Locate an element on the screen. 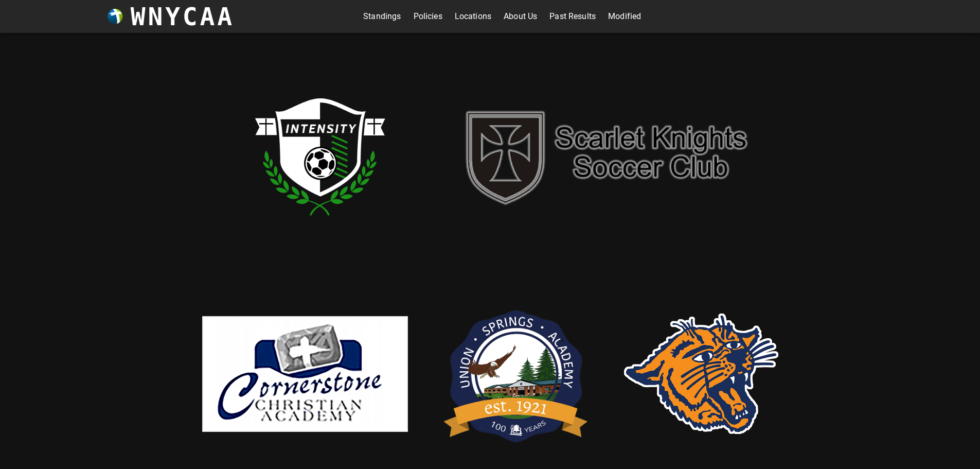 The image size is (980, 469). img: cornerstone.png is located at coordinates (305, 374).